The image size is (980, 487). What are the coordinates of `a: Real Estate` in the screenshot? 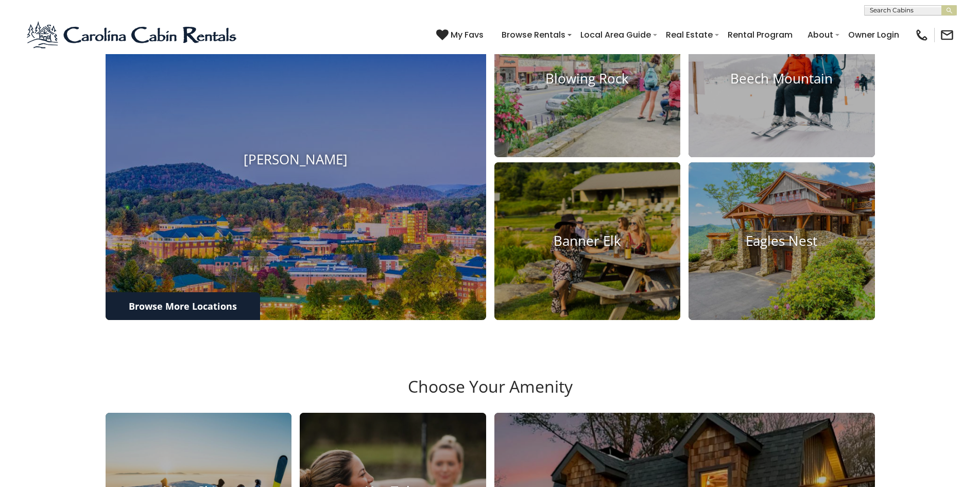 It's located at (689, 35).